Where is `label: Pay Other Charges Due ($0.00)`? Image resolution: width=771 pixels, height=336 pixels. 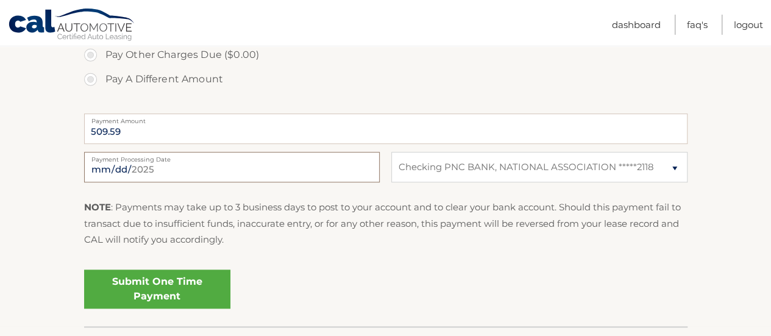 label: Pay Other Charges Due ($0.00) is located at coordinates (386, 55).